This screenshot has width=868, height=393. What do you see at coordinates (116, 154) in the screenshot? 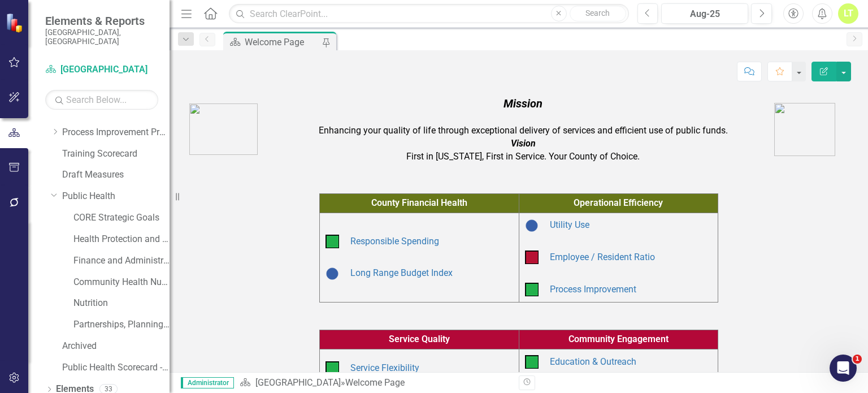
I see `a: Training Scorecard` at bounding box center [116, 154].